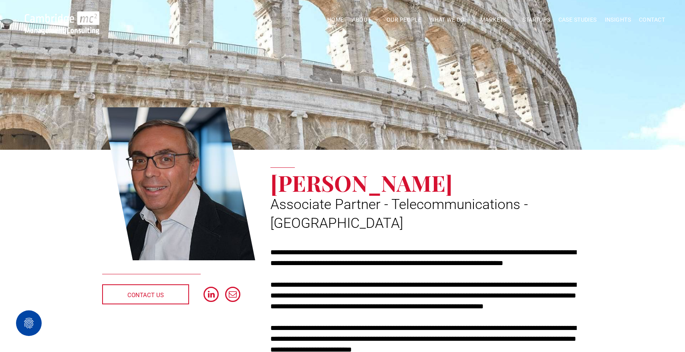 The height and width of the screenshot is (352, 685). I want to click on a: CASE STUDIES, so click(577, 20).